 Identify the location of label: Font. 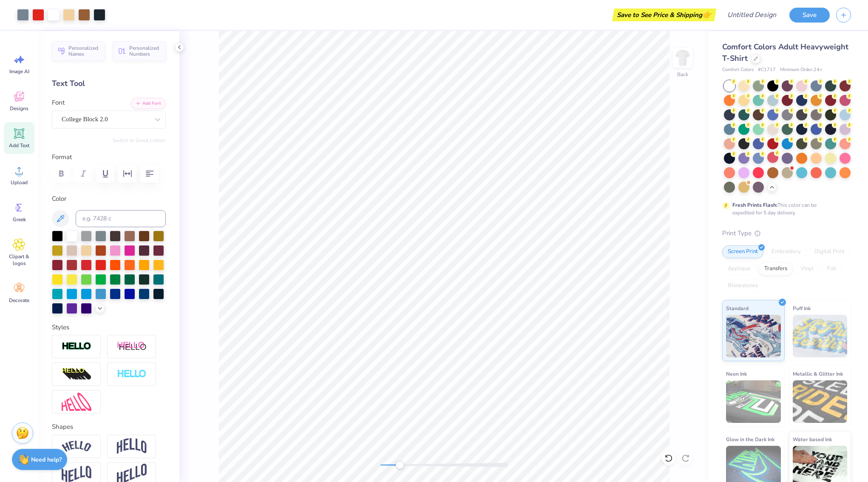
(59, 102).